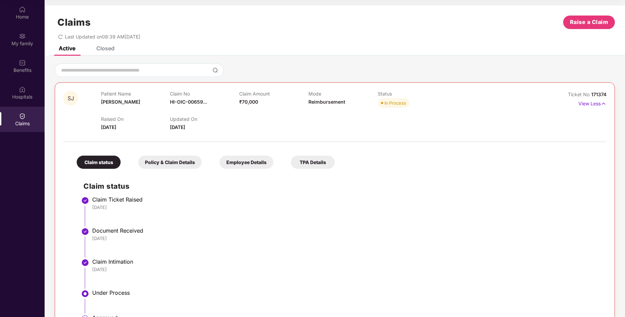  I want to click on img: svg+xml;base64,PHN2ZyB4bWxucz0iaHR0cDovL3d3dy53My5vcmcvMjAwMC9zdmciIHdpZHRoPSIxNyIgaGVpZ2h0PSIxNy..., so click(603, 104).